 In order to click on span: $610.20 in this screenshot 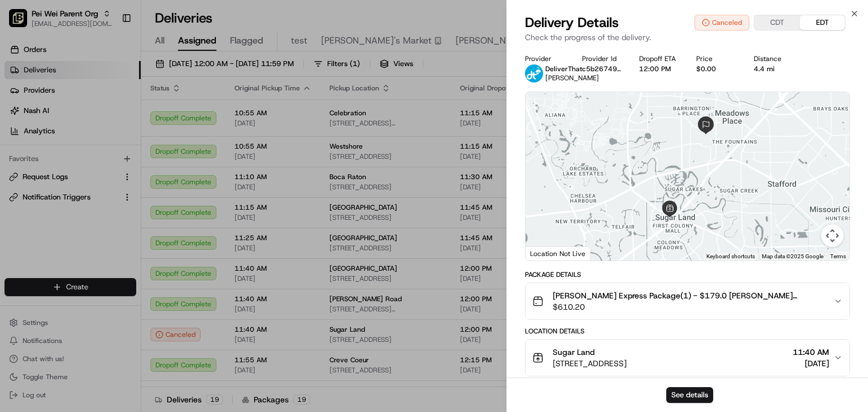, I will do `click(689, 307)`.